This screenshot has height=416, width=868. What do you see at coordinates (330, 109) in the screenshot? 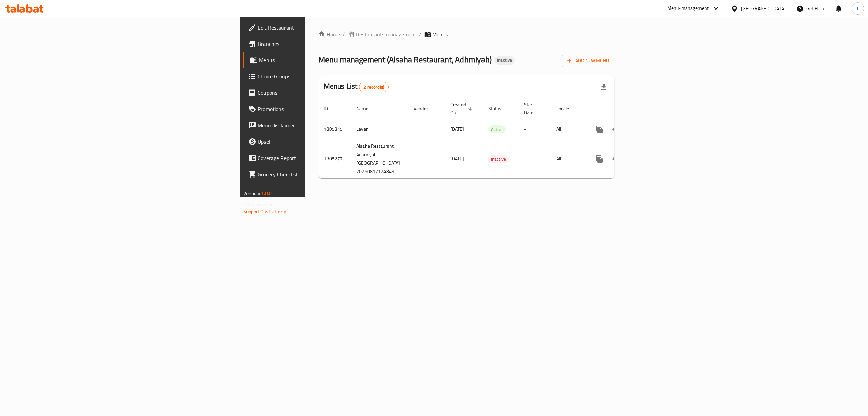
I see `span: ID` at bounding box center [330, 109].